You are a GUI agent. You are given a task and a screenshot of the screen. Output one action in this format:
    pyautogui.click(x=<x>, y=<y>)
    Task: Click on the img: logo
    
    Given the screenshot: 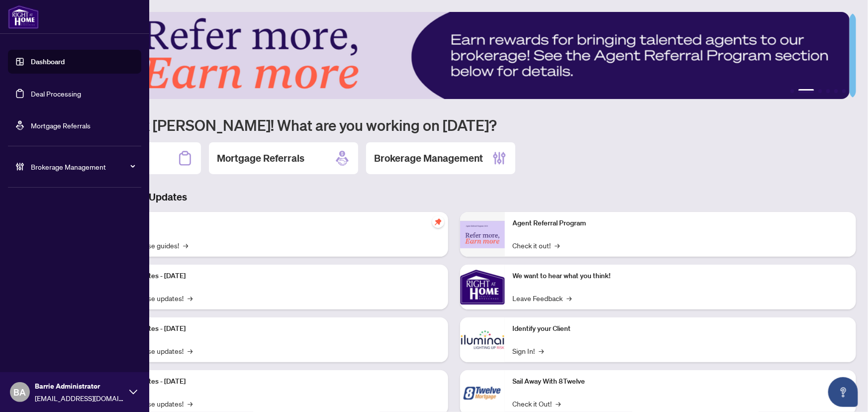 What is the action you would take?
    pyautogui.click(x=23, y=17)
    